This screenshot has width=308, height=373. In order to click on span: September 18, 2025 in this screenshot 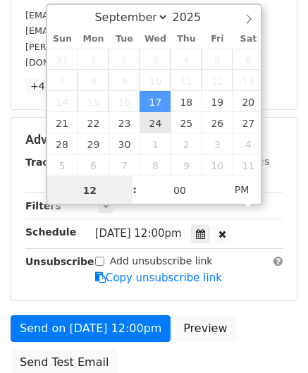, I will do `click(186, 102)`.